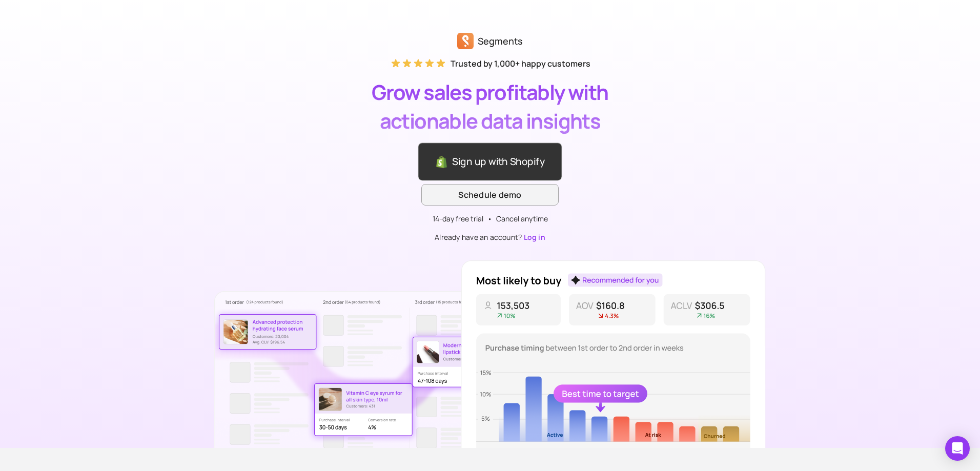 This screenshot has height=471, width=980. Describe the element at coordinates (490, 349) in the screenshot. I see `img: header image` at that location.